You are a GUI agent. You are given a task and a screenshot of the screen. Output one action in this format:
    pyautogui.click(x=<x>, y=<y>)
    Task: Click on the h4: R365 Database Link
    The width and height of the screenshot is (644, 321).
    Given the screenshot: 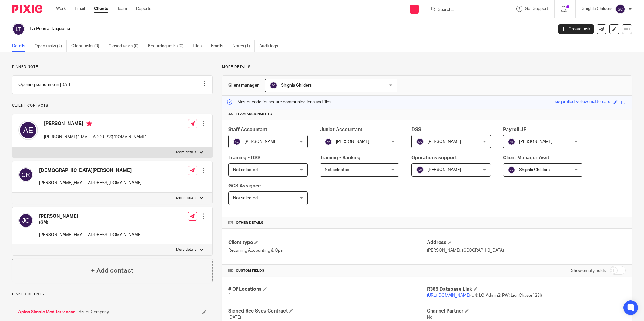 What is the action you would take?
    pyautogui.click(x=526, y=289)
    